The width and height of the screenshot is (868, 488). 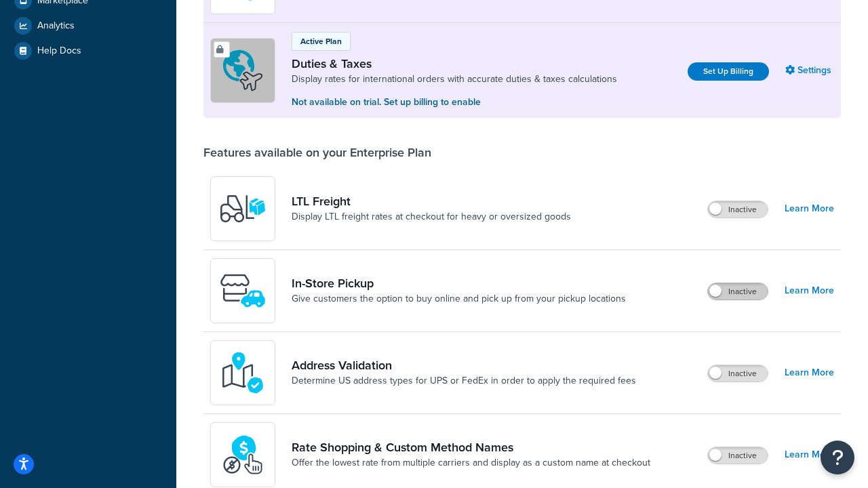 I want to click on li: Analytics, so click(x=88, y=26).